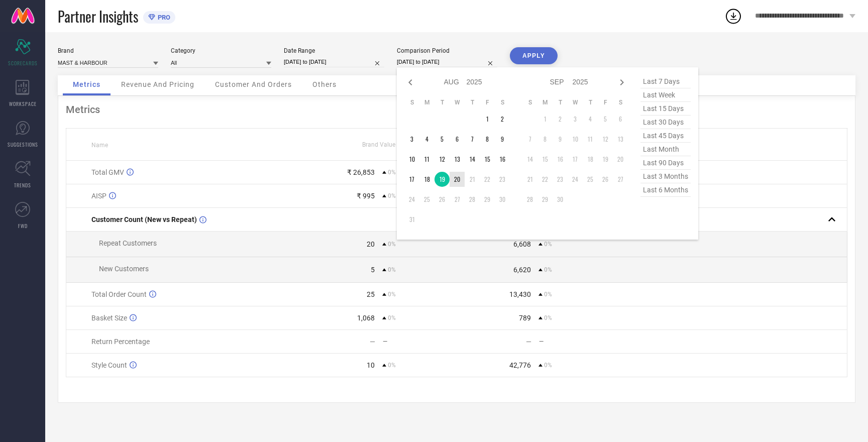  I want to click on td: Thu Aug 07 2025, so click(472, 139).